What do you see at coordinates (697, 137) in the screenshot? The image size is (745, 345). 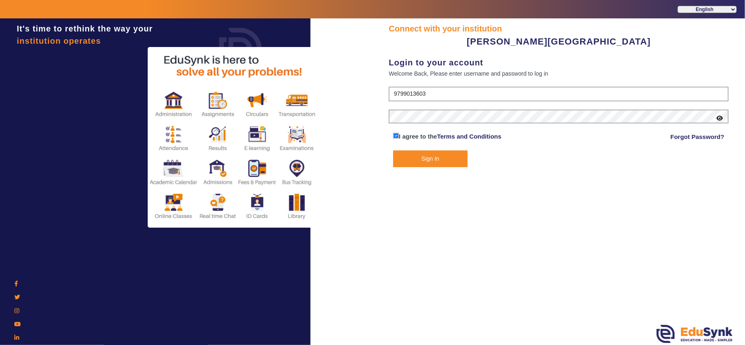 I see `a: Forgot Password?` at bounding box center [697, 137].